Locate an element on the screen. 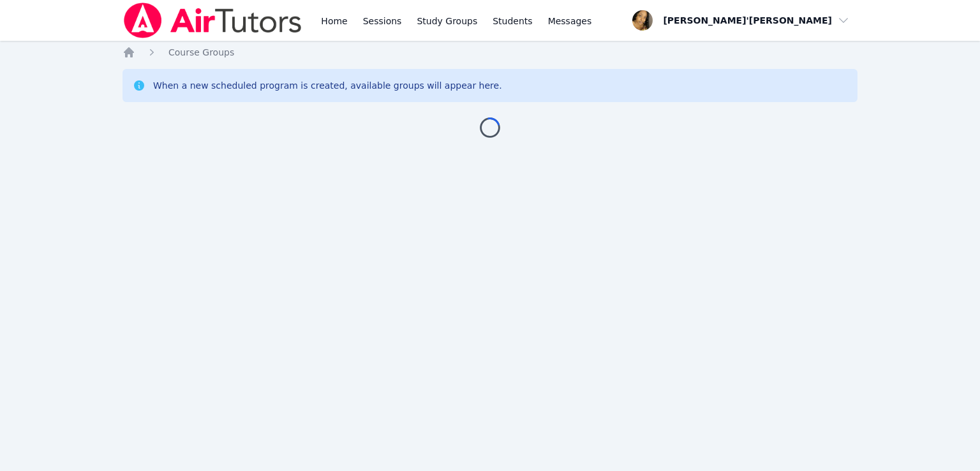  a: Course Groups is located at coordinates (201, 52).